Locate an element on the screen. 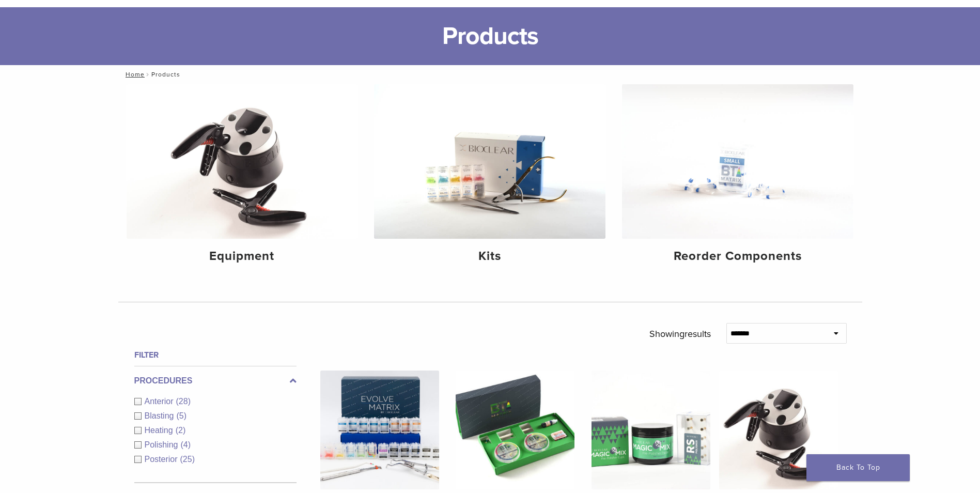 Image resolution: width=980 pixels, height=493 pixels. span: (5) is located at coordinates (181, 415).